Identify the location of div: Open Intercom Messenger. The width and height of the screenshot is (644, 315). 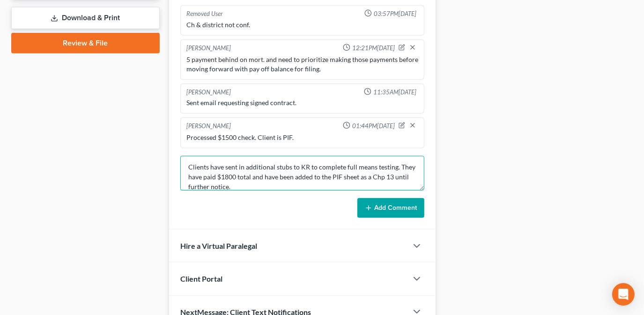
(623, 294).